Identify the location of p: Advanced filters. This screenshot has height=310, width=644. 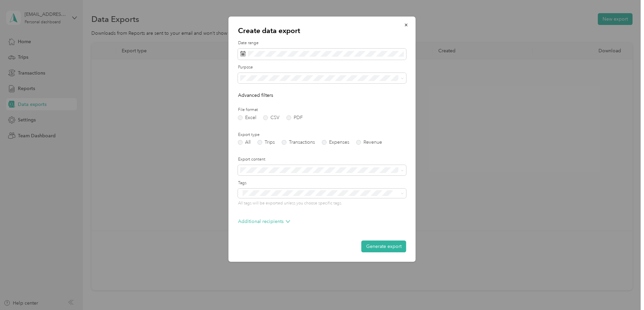
(322, 95).